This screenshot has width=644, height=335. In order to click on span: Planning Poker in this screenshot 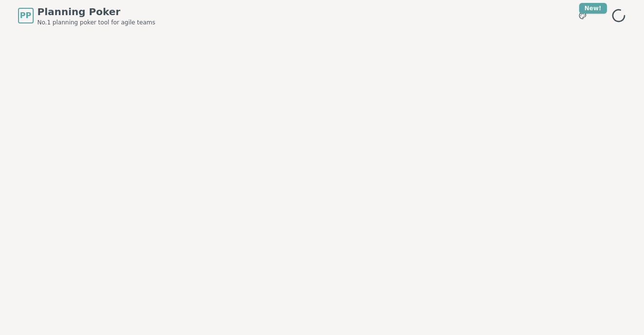, I will do `click(97, 12)`.